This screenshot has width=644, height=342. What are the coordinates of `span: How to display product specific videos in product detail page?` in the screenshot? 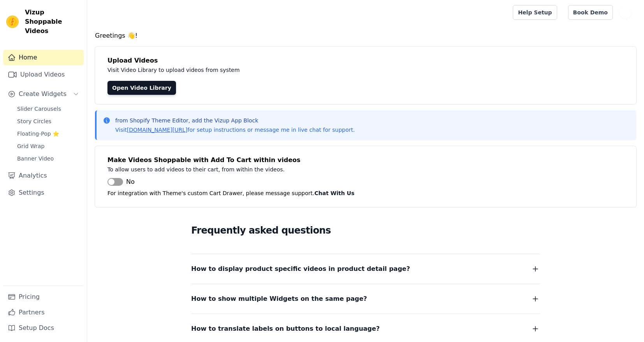 It's located at (301, 269).